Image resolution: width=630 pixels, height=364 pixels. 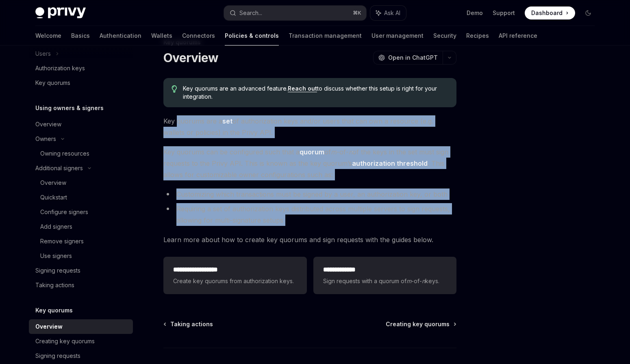 What do you see at coordinates (417, 325) in the screenshot?
I see `span: Creating key quorums` at bounding box center [417, 325].